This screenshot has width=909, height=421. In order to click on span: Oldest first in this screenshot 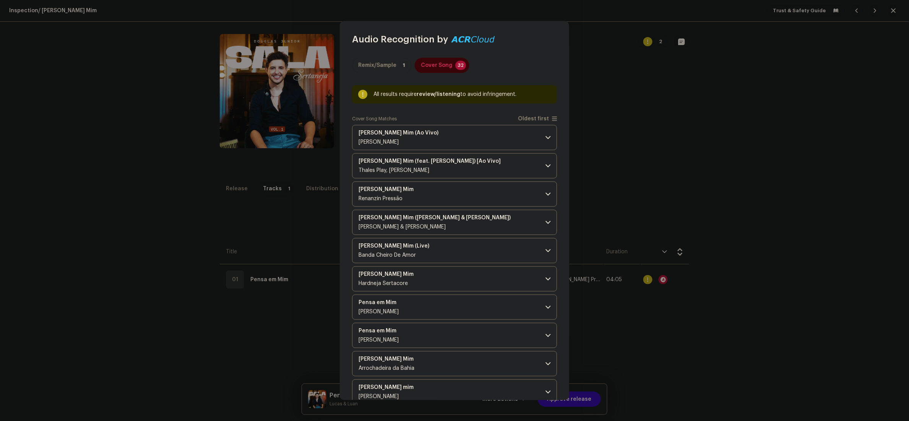, I will do `click(533, 119)`.